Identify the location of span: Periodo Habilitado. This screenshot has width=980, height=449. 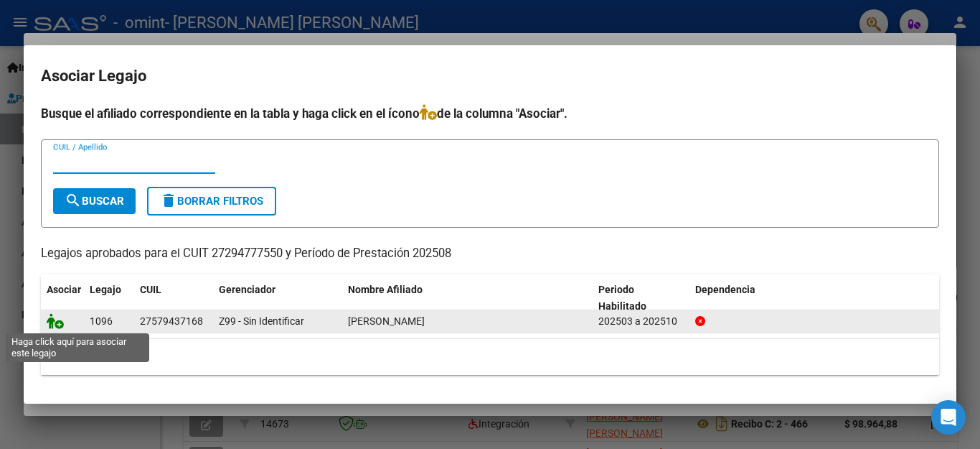
(622, 297).